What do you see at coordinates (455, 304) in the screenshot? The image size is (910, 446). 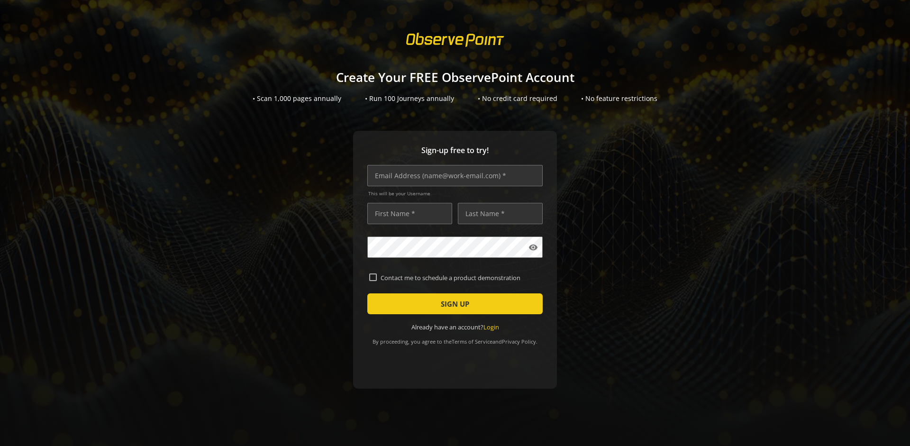 I see `span: SIGN UP` at bounding box center [455, 304].